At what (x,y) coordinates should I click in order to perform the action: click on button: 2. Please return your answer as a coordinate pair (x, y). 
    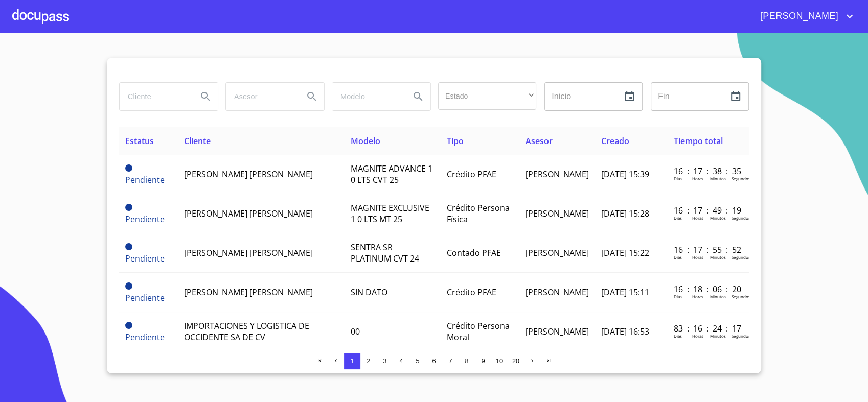
    Looking at the image, I should click on (369, 361).